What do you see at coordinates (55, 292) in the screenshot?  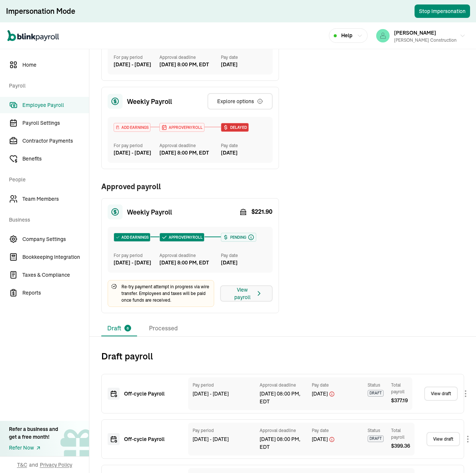 I see `span: Reports` at bounding box center [55, 292].